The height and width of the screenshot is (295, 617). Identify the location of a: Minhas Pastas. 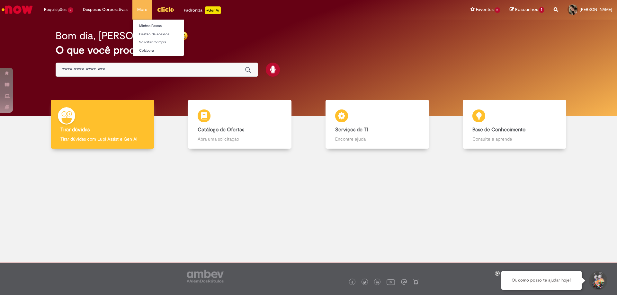
(168, 26).